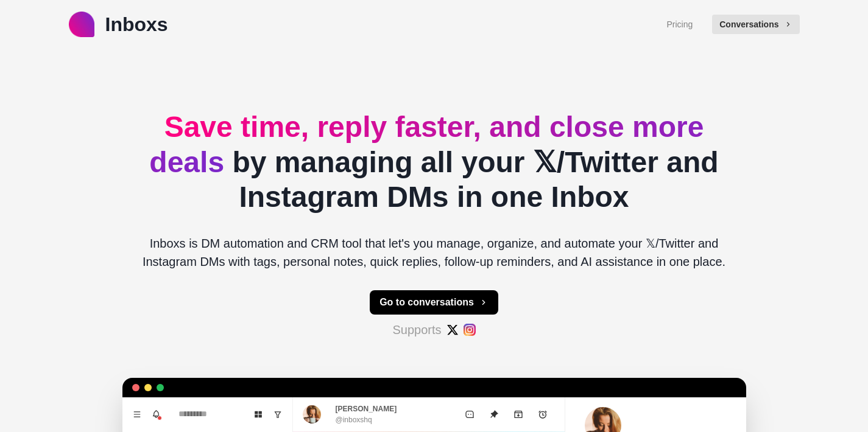 The height and width of the screenshot is (432, 868). Describe the element at coordinates (543, 415) in the screenshot. I see `button: Add reminder` at that location.